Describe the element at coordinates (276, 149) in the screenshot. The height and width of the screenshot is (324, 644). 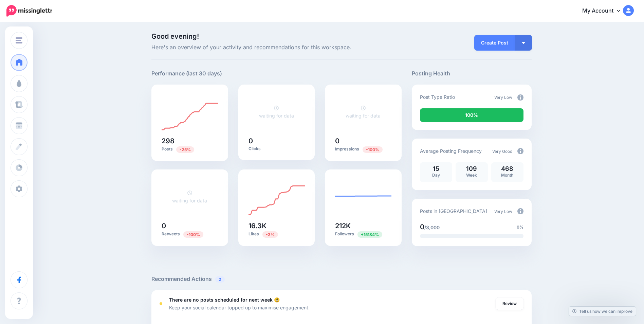
I see `p: Clicks` at that location.